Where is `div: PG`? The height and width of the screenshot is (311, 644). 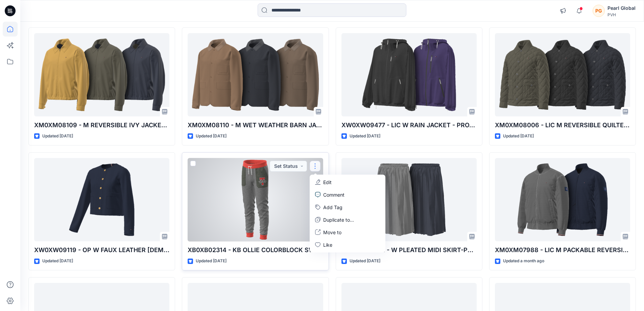
div: PG is located at coordinates (599, 11).